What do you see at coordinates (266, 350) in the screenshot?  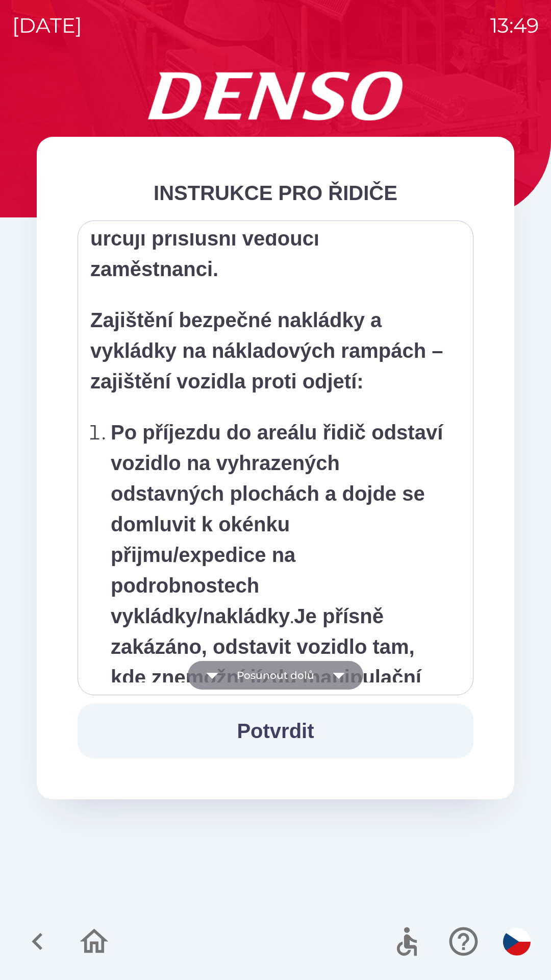 I see `strong: Zajištění bezpečné nakládky a vykládky na nákladových rampách – zajištění vozidla proti odjetí:` at bounding box center [266, 350].